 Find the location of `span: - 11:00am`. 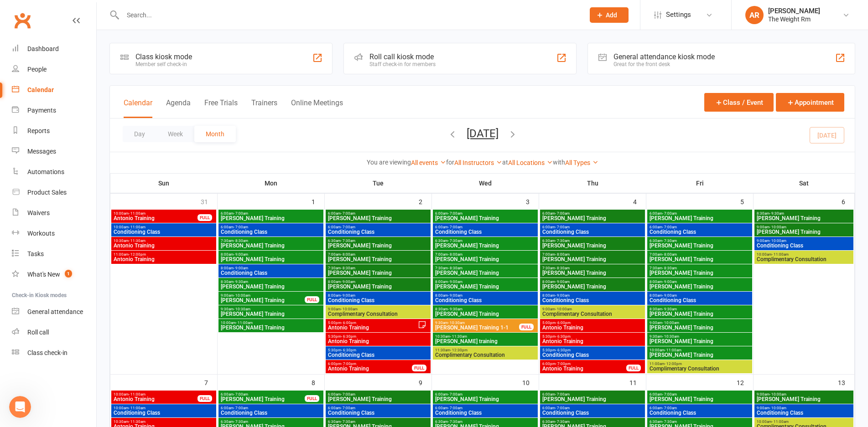

span: - 11:00am is located at coordinates (244, 323).